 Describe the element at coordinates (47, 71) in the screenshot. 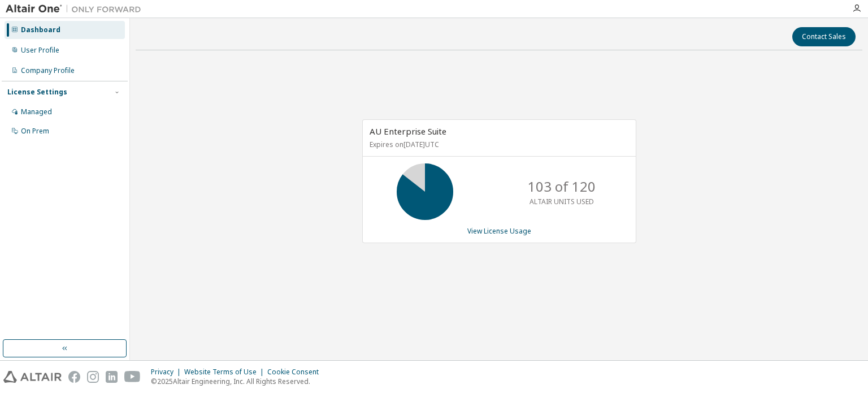

I see `div: Company Profile` at that location.